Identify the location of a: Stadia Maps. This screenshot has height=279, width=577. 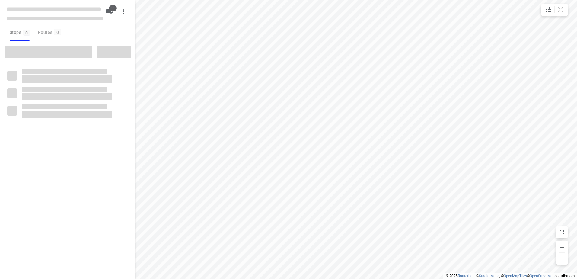
(489, 276).